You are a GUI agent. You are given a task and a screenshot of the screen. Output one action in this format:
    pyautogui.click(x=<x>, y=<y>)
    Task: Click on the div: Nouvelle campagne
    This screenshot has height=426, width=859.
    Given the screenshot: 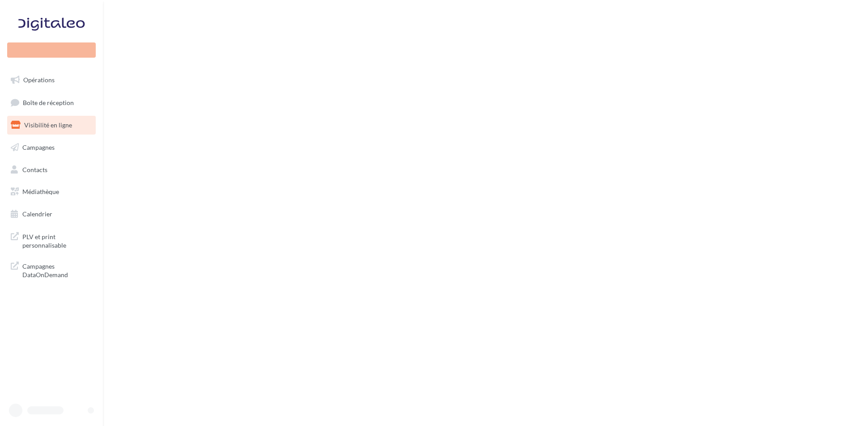 What is the action you would take?
    pyautogui.click(x=51, y=50)
    